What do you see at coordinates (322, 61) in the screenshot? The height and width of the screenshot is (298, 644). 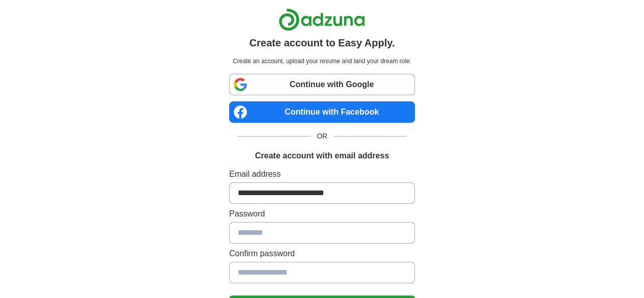 I see `p: Create an account, upload your resume and land your dream role.` at bounding box center [322, 61].